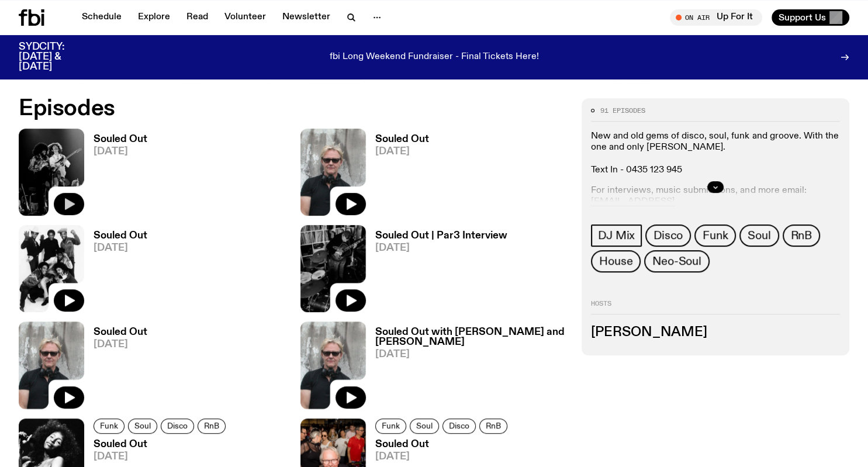 This screenshot has width=868, height=467. I want to click on h2: Episodes, so click(293, 109).